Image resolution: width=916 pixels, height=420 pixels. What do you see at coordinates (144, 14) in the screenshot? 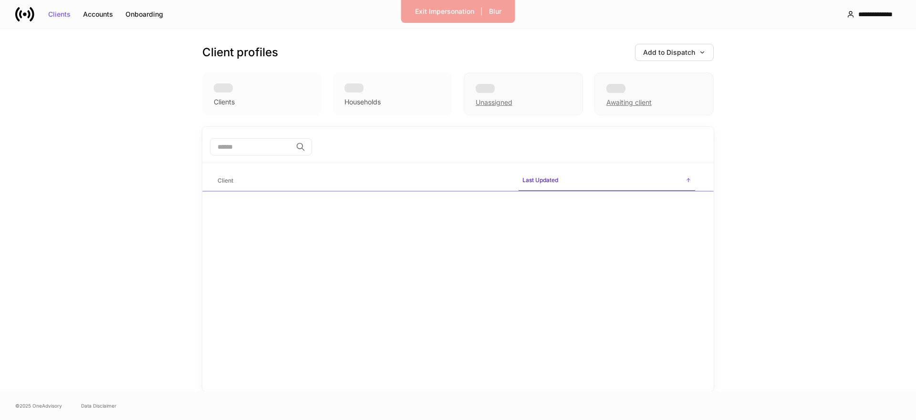
I see `div: Onboarding` at bounding box center [144, 14].